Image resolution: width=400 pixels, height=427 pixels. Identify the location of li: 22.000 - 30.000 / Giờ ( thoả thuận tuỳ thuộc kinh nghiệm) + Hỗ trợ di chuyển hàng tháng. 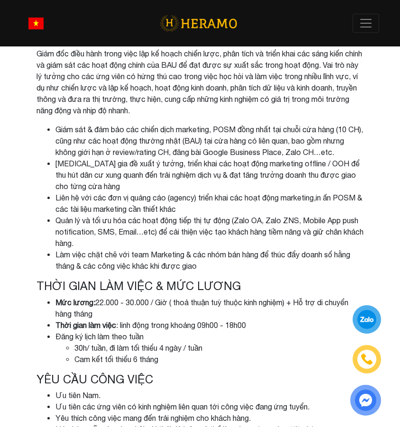
(210, 308).